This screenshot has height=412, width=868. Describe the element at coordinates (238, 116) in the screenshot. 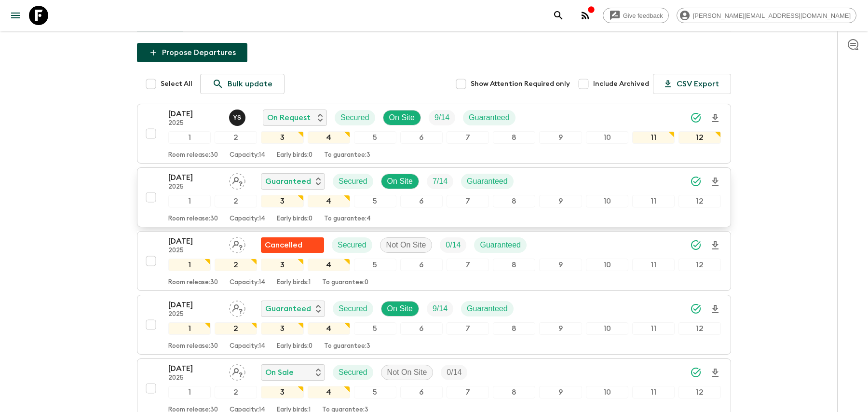

I see `span: Yashvardhan Singh Shekhawat` at that location.